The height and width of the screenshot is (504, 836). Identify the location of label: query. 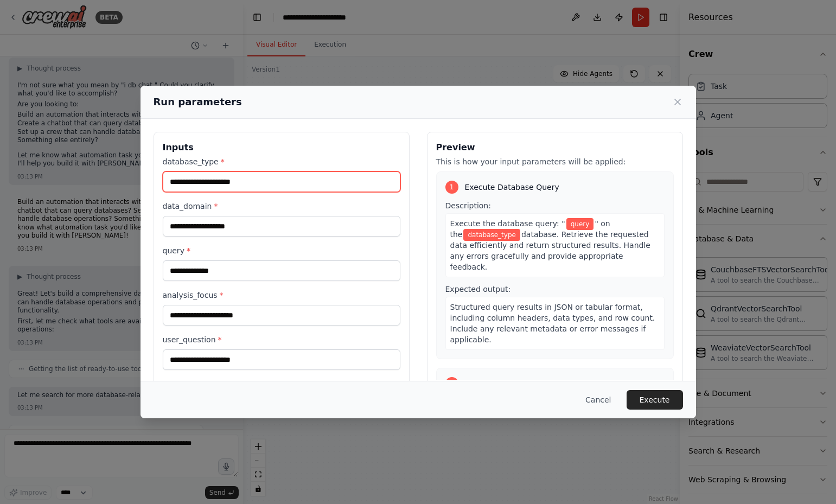
(281, 251).